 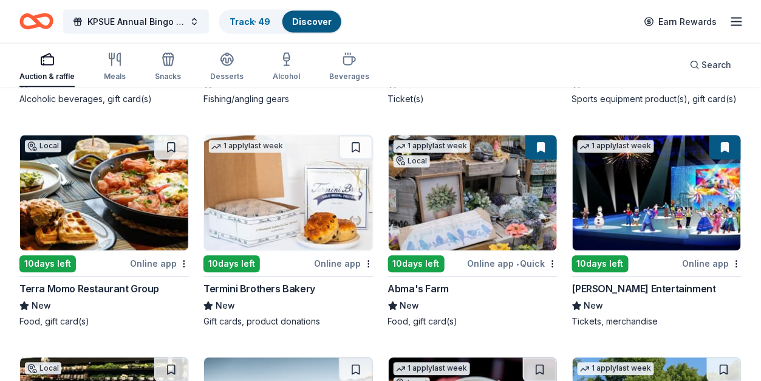 What do you see at coordinates (657, 100) in the screenshot?
I see `div: Sports equipment product(s), gift card(s)` at bounding box center [657, 100].